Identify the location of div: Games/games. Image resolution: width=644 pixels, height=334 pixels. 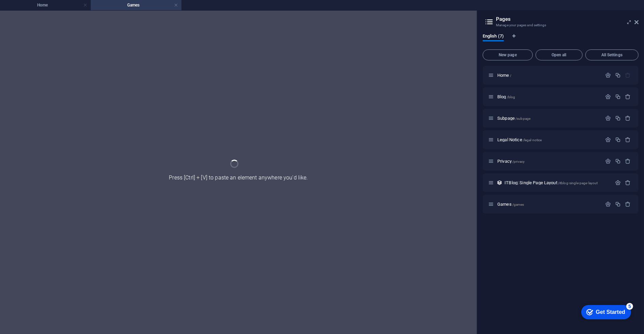
(549, 204).